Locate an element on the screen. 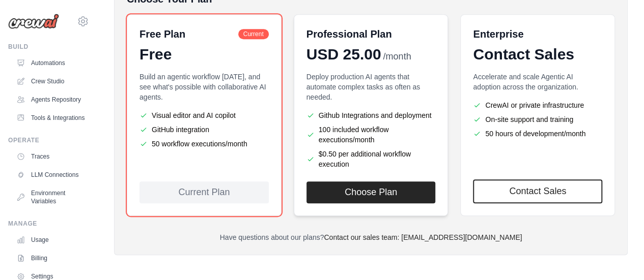 This screenshot has height=280, width=644. p: Accelerate and scale Agentic AI adoption across the organization. is located at coordinates (538, 82).